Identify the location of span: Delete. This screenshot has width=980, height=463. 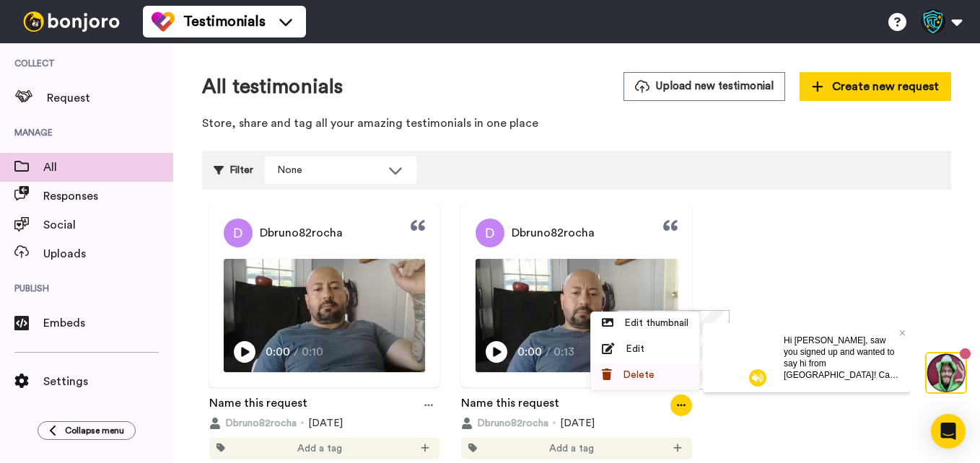
(639, 375).